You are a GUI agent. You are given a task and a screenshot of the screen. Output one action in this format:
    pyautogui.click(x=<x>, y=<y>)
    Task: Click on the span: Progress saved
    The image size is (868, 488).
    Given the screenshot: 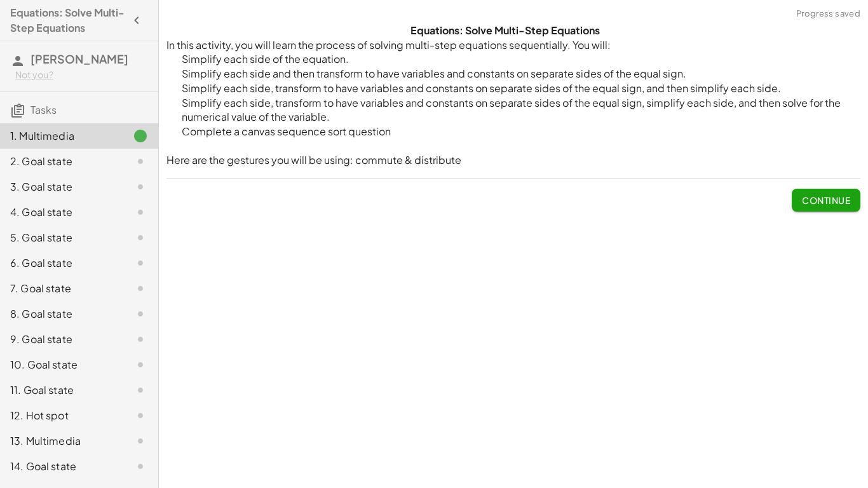 What is the action you would take?
    pyautogui.click(x=828, y=14)
    